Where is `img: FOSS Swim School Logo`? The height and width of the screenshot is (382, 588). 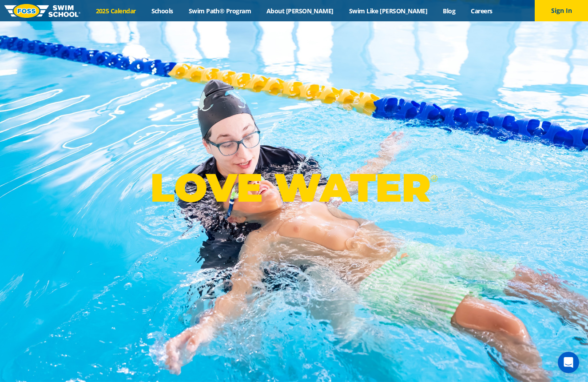
img: FOSS Swim School Logo is located at coordinates (42, 11).